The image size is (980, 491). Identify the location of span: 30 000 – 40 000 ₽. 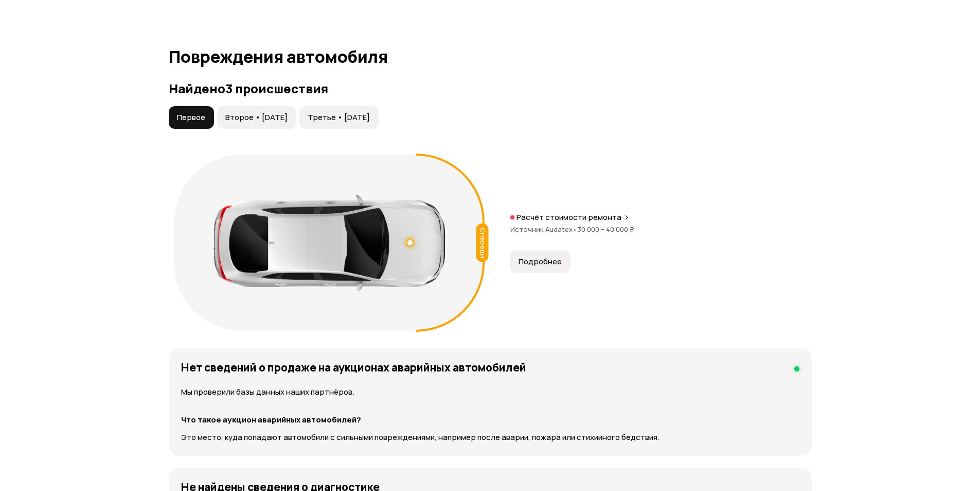
(606, 229).